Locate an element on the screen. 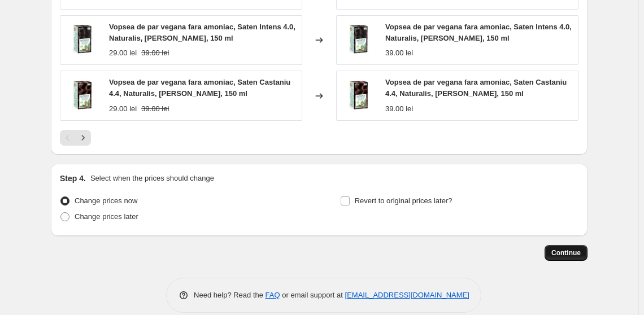 The height and width of the screenshot is (315, 644). span: Revert to original prices later? is located at coordinates (403, 200).